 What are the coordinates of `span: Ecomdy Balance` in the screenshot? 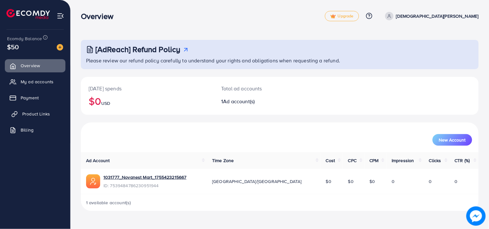 It's located at (24, 39).